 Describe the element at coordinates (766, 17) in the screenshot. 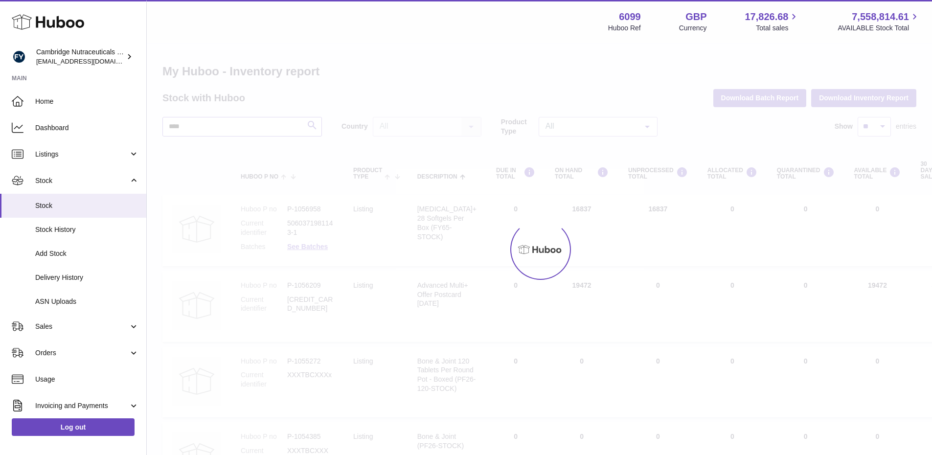

I see `span: 17,826.68` at that location.